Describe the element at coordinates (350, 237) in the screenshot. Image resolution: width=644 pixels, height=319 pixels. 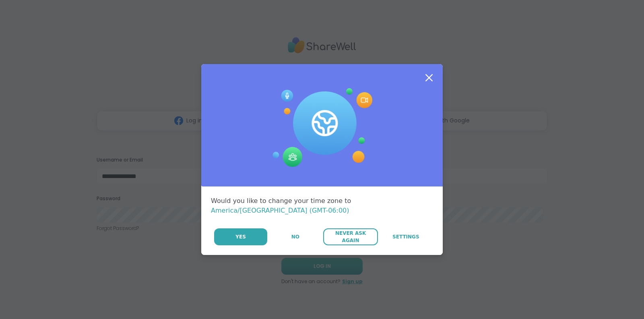
I see `span: Never Ask Again` at that location.